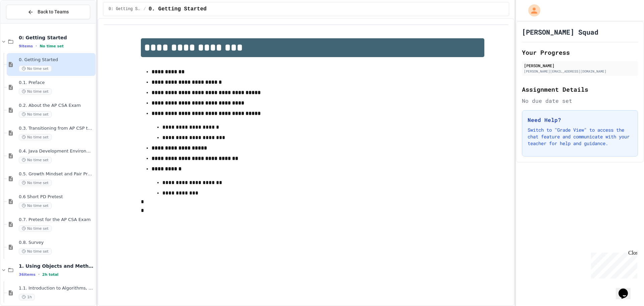 The height and width of the screenshot is (306, 644). I want to click on div: My Account, so click(532, 11).